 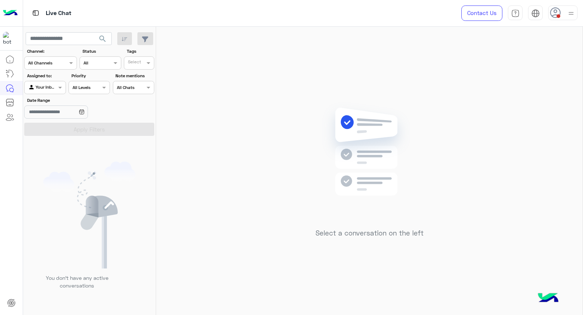 I want to click on label: Date Range, so click(x=68, y=100).